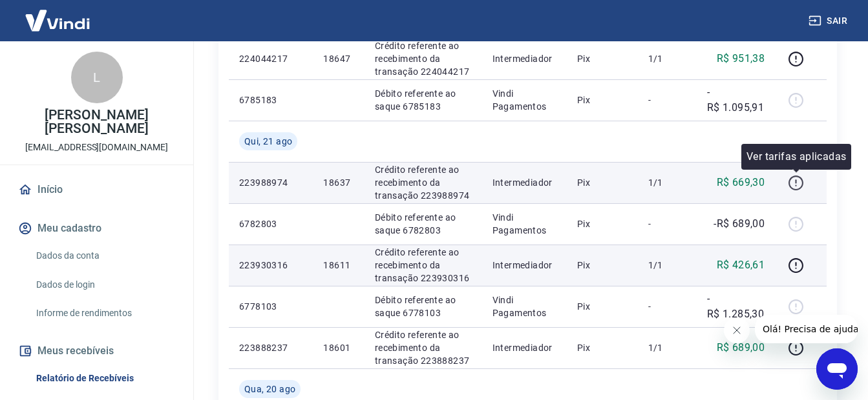 This screenshot has height=400, width=868. I want to click on a: Dados de login, so click(104, 285).